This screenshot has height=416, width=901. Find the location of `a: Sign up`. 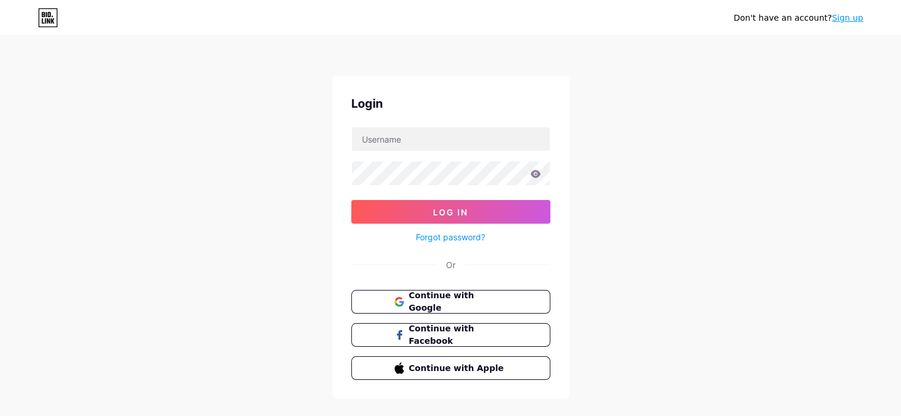

a: Sign up is located at coordinates (847, 18).